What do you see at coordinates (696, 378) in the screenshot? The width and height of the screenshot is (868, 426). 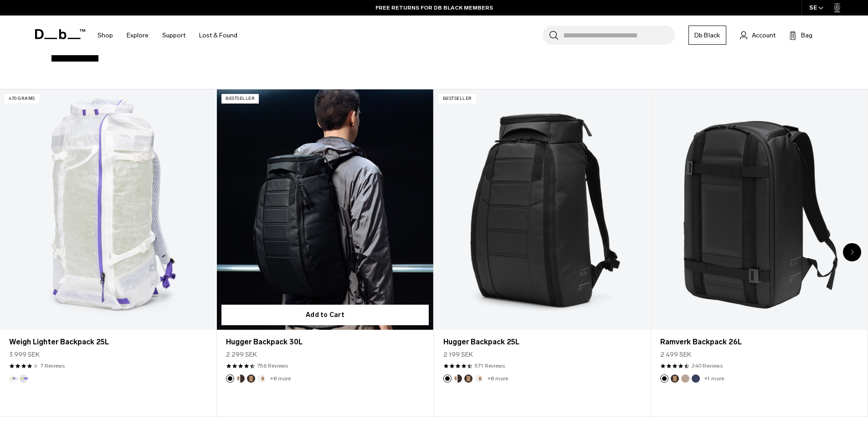 I see `button: Blue Hour` at bounding box center [696, 378].